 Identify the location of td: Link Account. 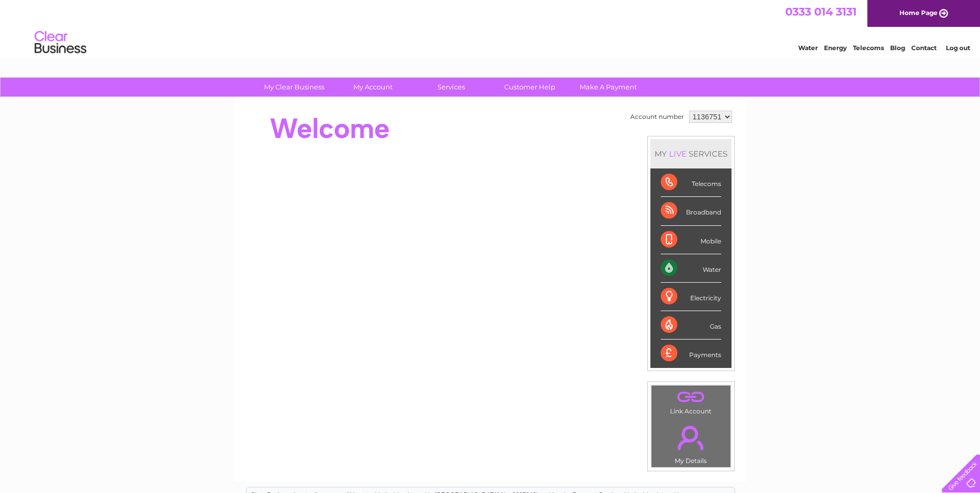
(691, 401).